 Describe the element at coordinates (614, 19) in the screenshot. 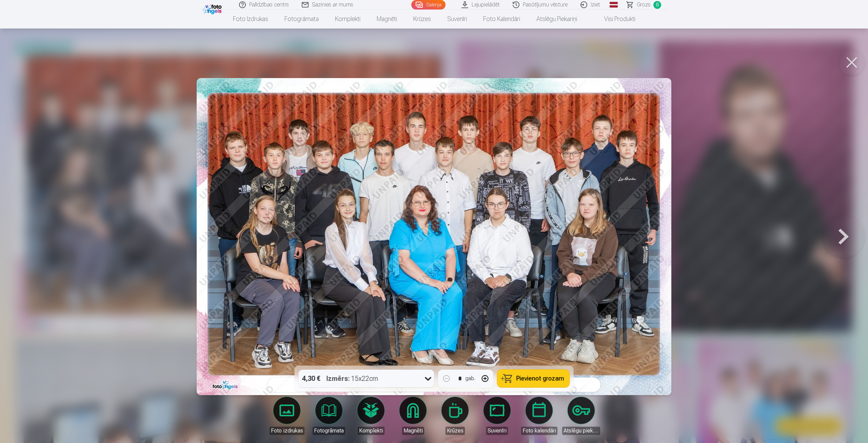

I see `a: Visi produkti` at that location.